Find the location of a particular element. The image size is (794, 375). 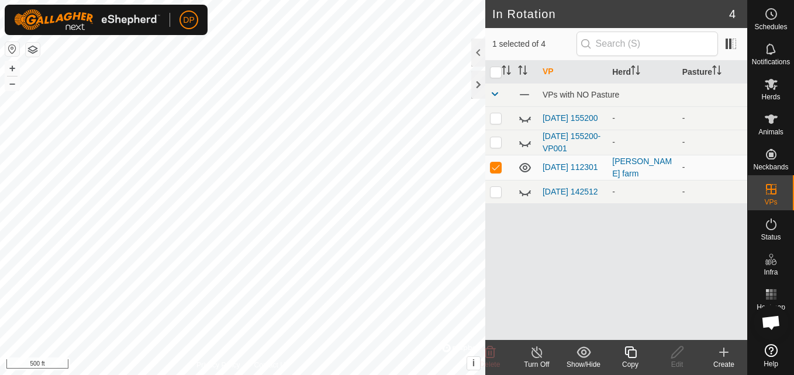

img: Gallagher Logo is located at coordinates (87, 20).